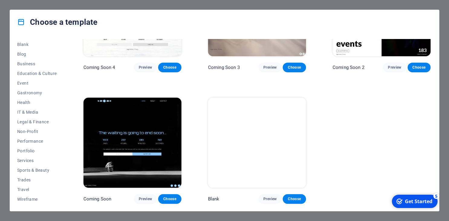  Describe the element at coordinates (37, 190) in the screenshot. I see `button: Travel` at that location.